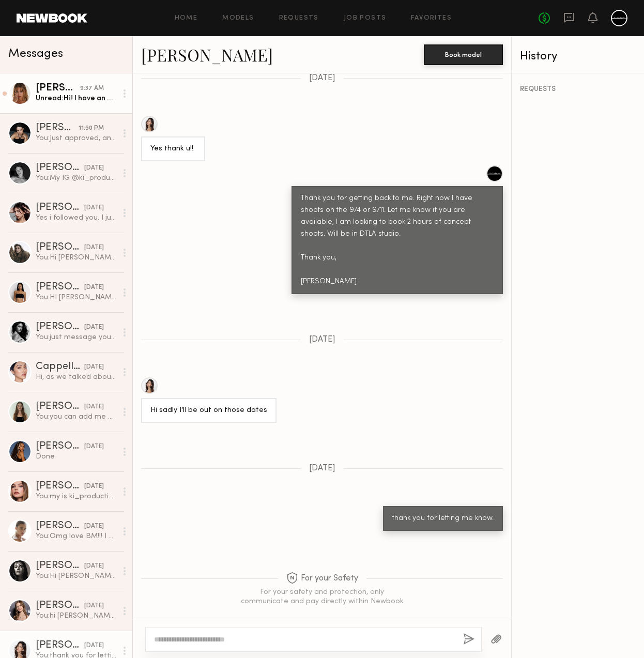 The height and width of the screenshot is (658, 644). I want to click on div: REQUESTS, so click(578, 89).